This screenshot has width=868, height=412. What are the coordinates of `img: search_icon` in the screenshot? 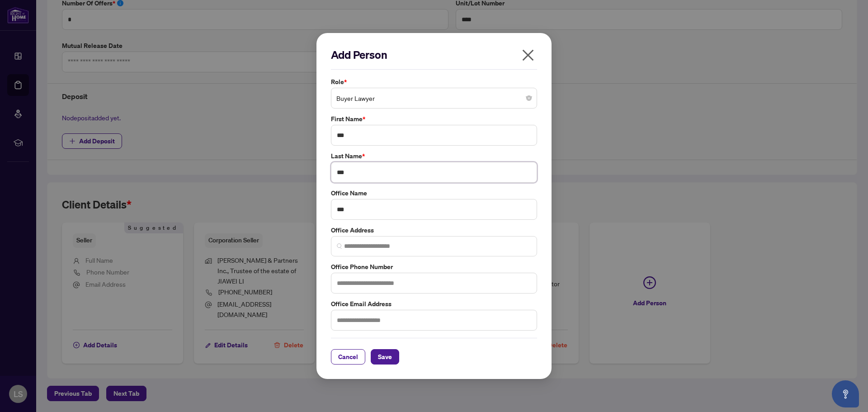 It's located at (340, 246).